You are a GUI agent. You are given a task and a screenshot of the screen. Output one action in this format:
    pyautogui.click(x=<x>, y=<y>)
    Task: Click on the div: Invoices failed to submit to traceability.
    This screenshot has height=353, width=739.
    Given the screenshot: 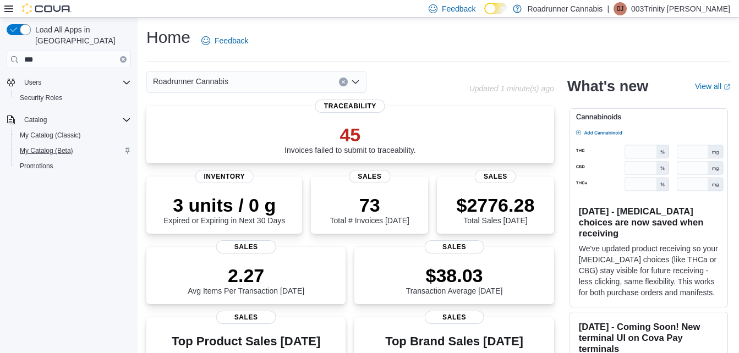 What is the action you would take?
    pyautogui.click(x=350, y=139)
    